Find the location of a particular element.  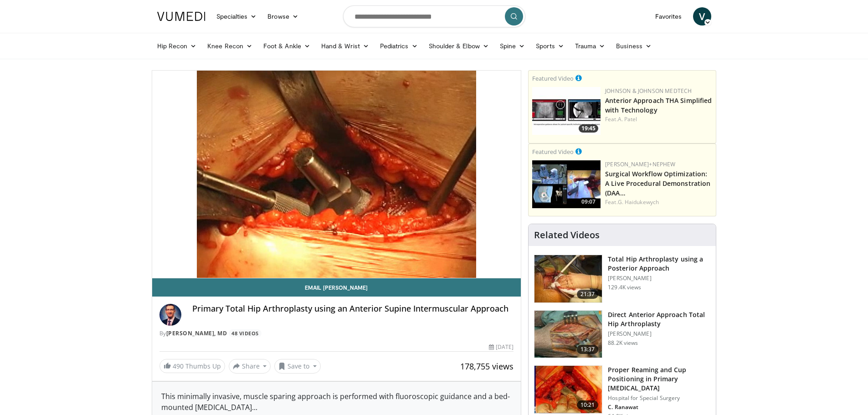

a: Specialties is located at coordinates (236, 16).